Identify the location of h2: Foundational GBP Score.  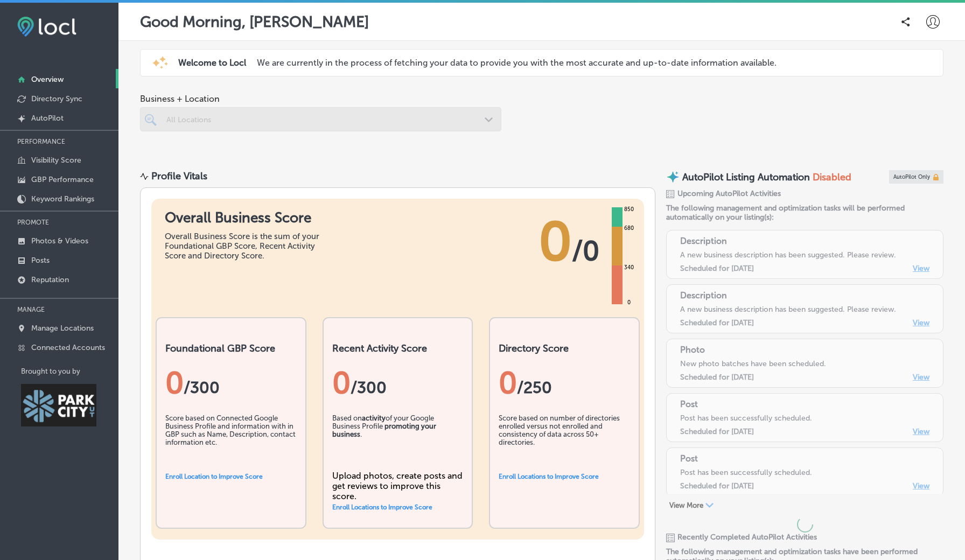
(231, 348).